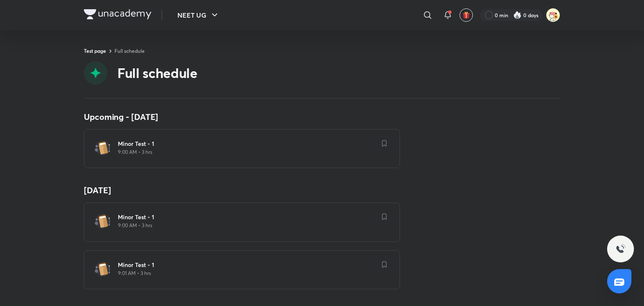 The image size is (644, 306). I want to click on a: Full schedule, so click(130, 51).